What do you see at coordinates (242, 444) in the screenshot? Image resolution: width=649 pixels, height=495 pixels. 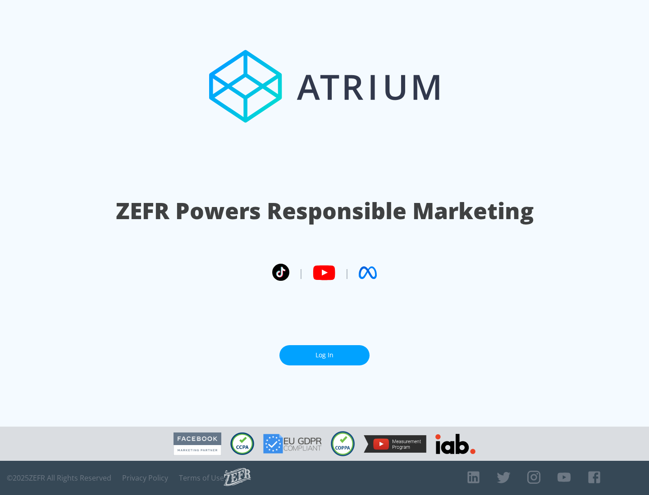 I see `img: CCPA Compliant` at bounding box center [242, 444].